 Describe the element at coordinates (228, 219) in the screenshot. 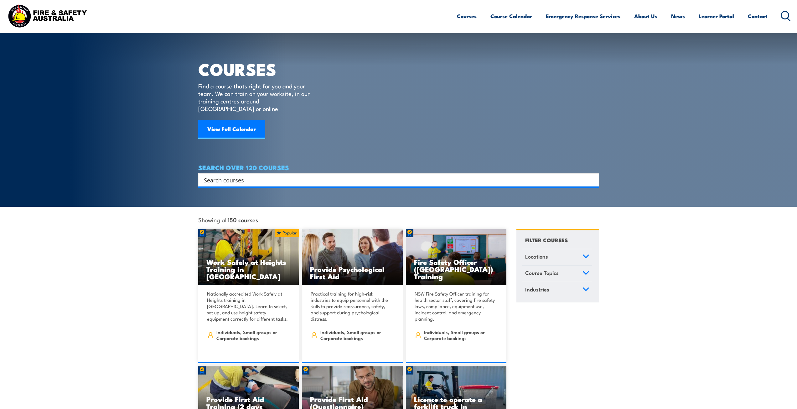

I see `span: Showing all` at that location.